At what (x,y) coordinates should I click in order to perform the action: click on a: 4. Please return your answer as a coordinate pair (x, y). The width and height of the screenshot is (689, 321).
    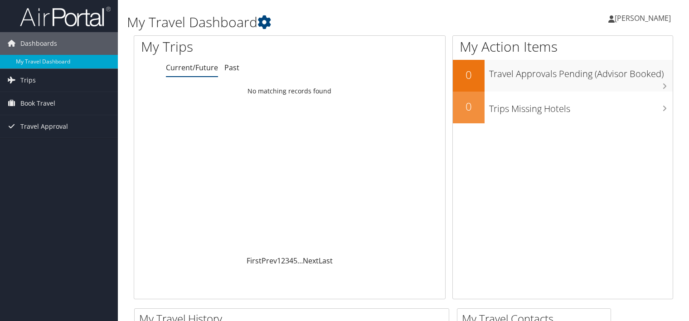
    Looking at the image, I should click on (291, 261).